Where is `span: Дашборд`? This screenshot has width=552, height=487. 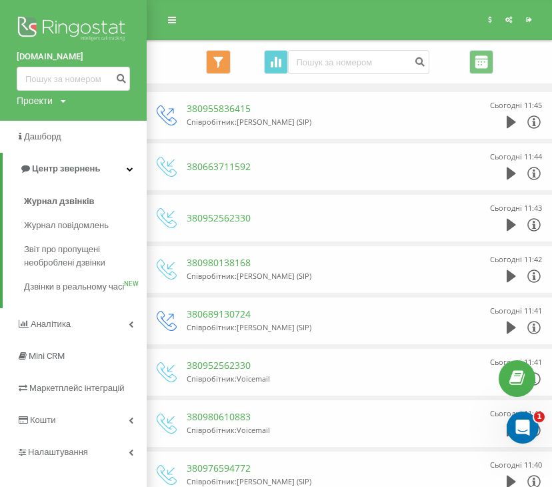 span: Дашборд is located at coordinates (43, 136).